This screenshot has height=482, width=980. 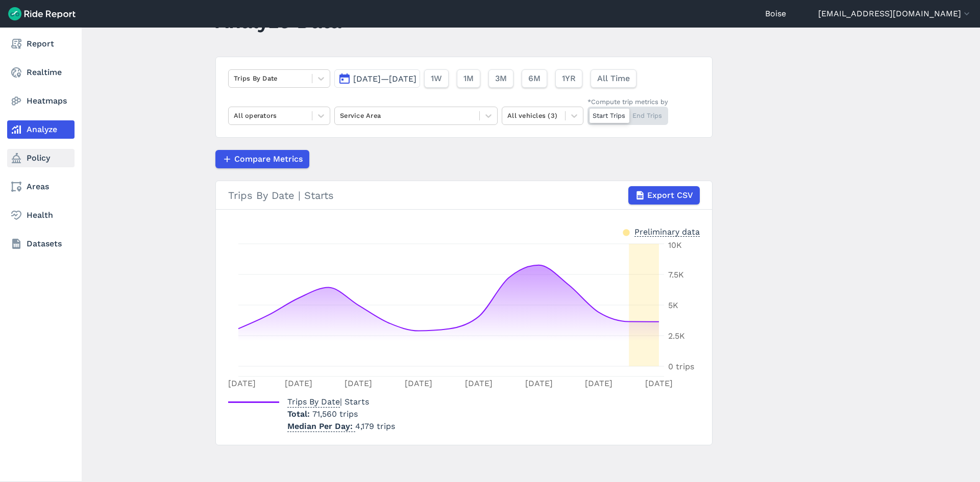 I want to click on a: Policy, so click(x=41, y=158).